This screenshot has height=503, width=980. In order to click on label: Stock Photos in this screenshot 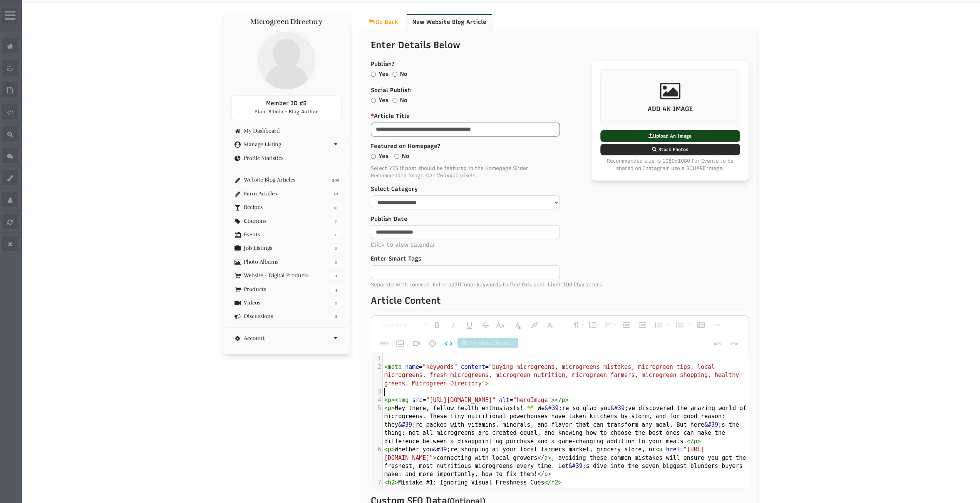, I will do `click(670, 150)`.